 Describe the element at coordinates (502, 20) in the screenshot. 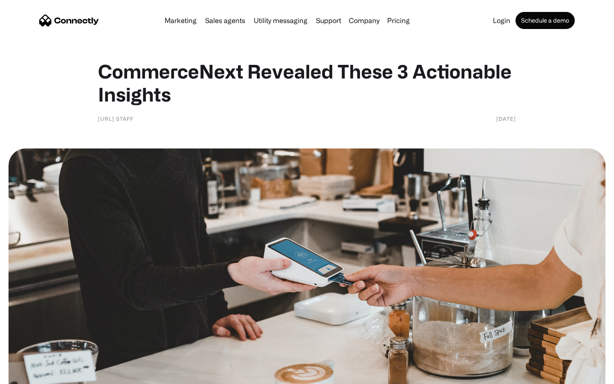

I see `a: Login` at that location.